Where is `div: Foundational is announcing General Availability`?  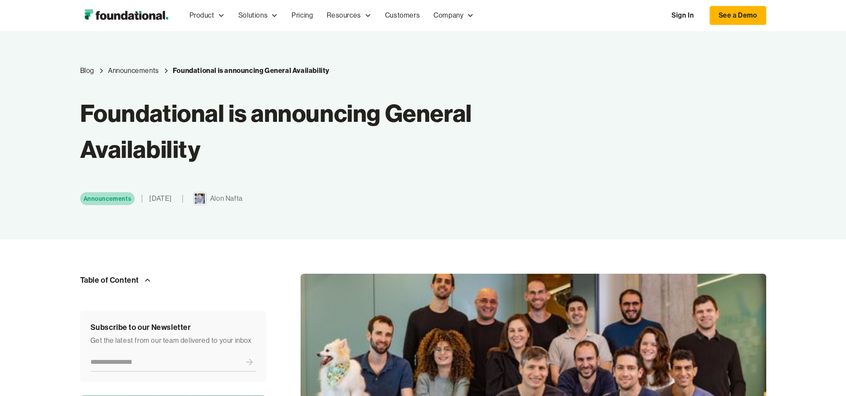
div: Foundational is announcing General Availability is located at coordinates (251, 71).